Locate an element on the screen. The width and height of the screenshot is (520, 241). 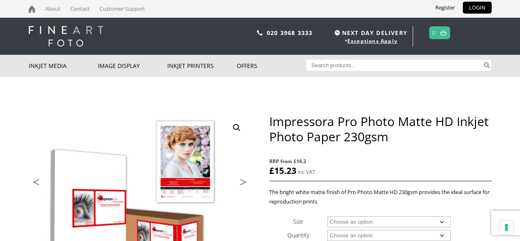
img: logo-white.svg is located at coordinates (66, 36).